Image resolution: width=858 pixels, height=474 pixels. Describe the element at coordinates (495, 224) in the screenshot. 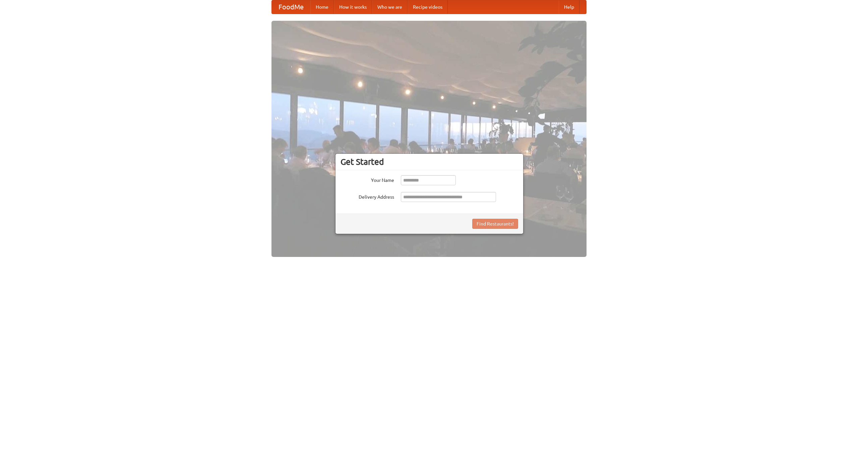

I see `button: Find Restaurants!` at that location.